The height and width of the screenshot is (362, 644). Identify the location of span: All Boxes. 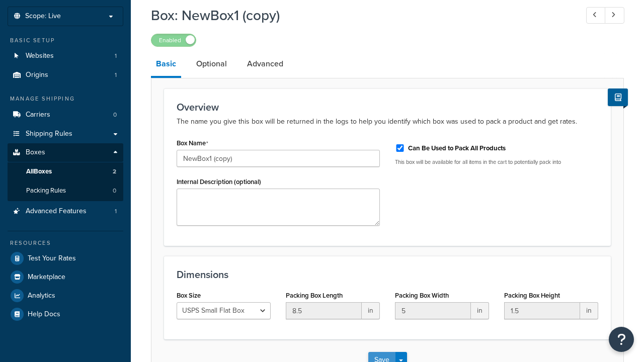
(39, 172).